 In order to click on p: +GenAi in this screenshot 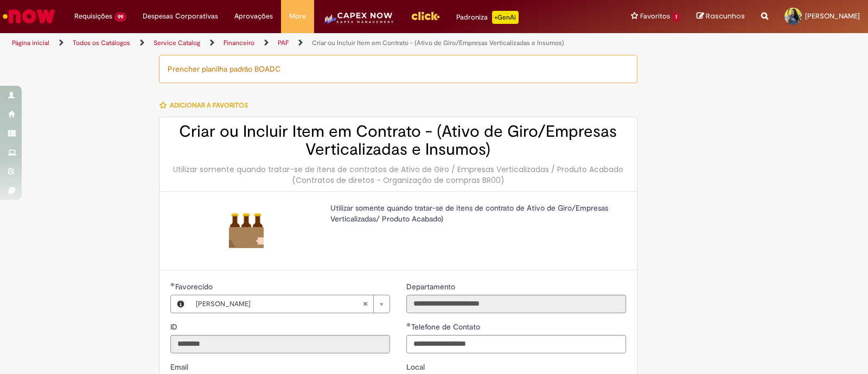, I will do `click(505, 17)`.